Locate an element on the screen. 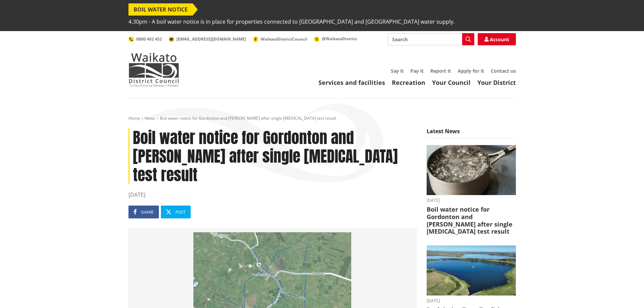 Image resolution: width=644 pixels, height=308 pixels. a: Home is located at coordinates (134, 118).